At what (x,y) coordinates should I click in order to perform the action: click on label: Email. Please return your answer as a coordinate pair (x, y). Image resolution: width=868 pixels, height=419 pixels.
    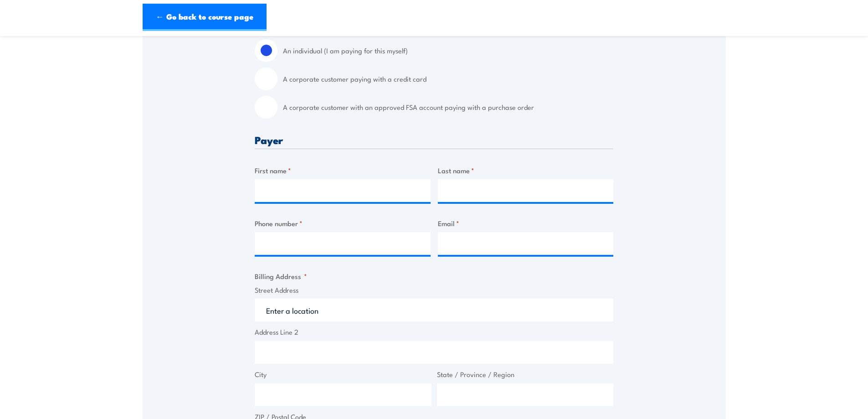
    Looking at the image, I should click on (526, 223).